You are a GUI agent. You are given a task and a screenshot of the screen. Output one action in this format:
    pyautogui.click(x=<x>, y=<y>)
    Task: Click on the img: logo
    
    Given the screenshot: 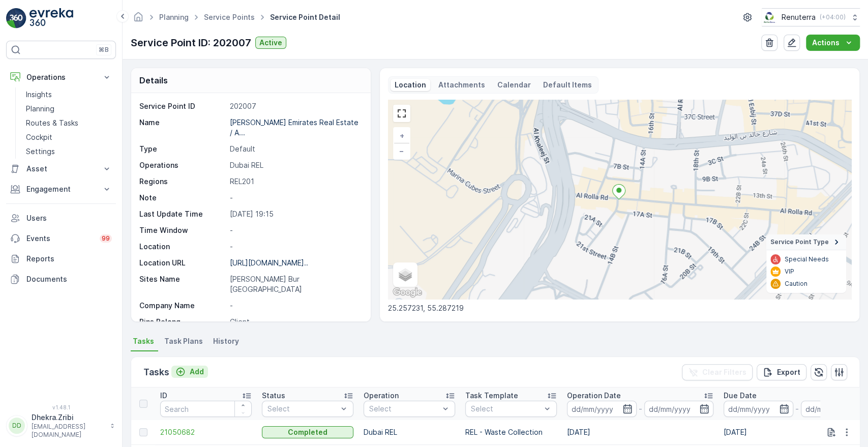 What is the action you would take?
    pyautogui.click(x=16, y=18)
    